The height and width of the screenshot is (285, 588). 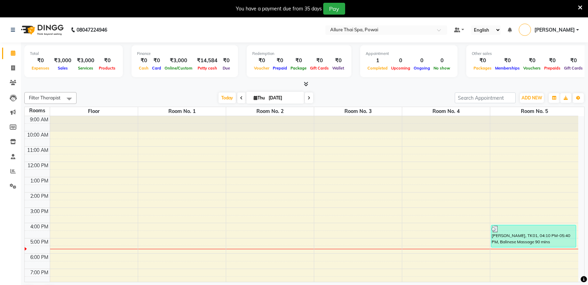 What do you see at coordinates (378, 68) in the screenshot?
I see `span: Completed` at bounding box center [378, 68].